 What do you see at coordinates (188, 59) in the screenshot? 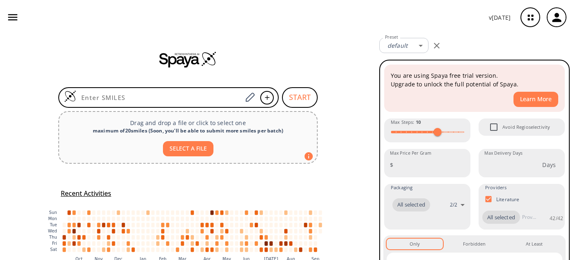
I see `img: Spaya logo` at bounding box center [188, 59].